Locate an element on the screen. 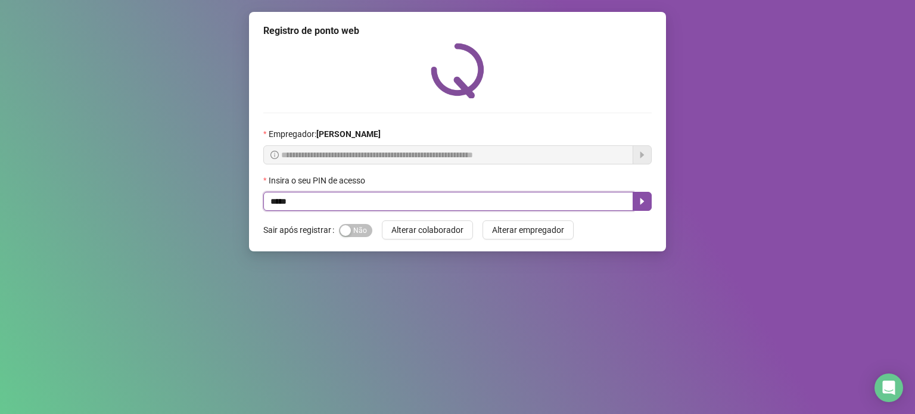 This screenshot has width=915, height=414. label: Sair após registrar is located at coordinates (301, 230).